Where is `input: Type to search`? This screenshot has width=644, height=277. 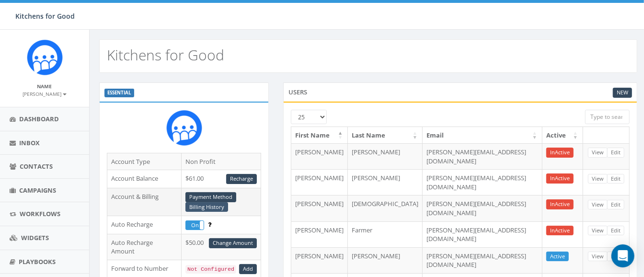
input: Type to search is located at coordinates (607, 117).